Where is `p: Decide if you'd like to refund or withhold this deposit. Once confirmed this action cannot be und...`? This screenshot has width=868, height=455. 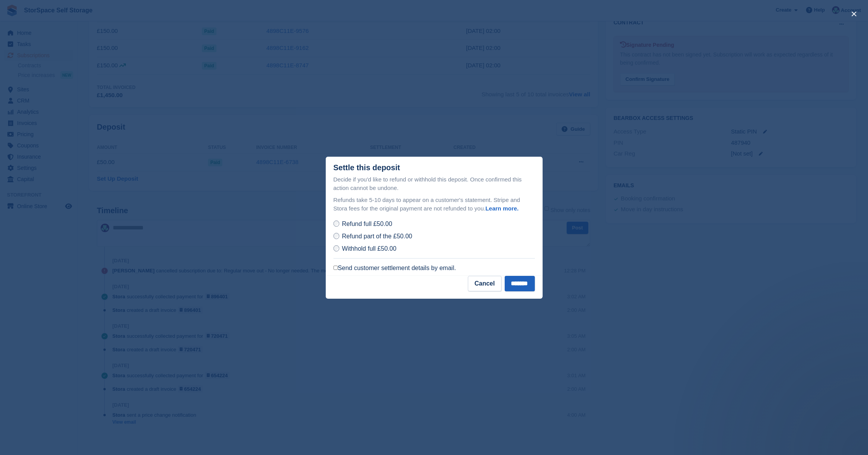 p: Decide if you'd like to refund or withhold this deposit. Once confirmed this action cannot be und... is located at coordinates (434, 184).